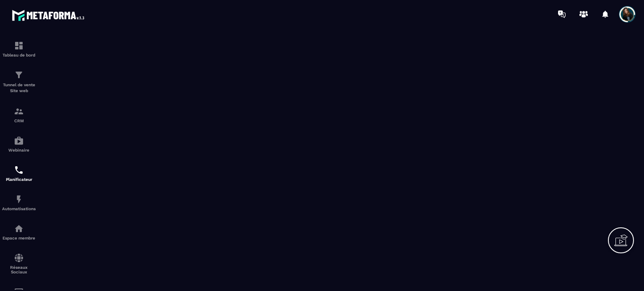 This screenshot has width=644, height=291. Describe the element at coordinates (19, 173) in the screenshot. I see `a: schedulerschedulerPlanificateur` at that location.